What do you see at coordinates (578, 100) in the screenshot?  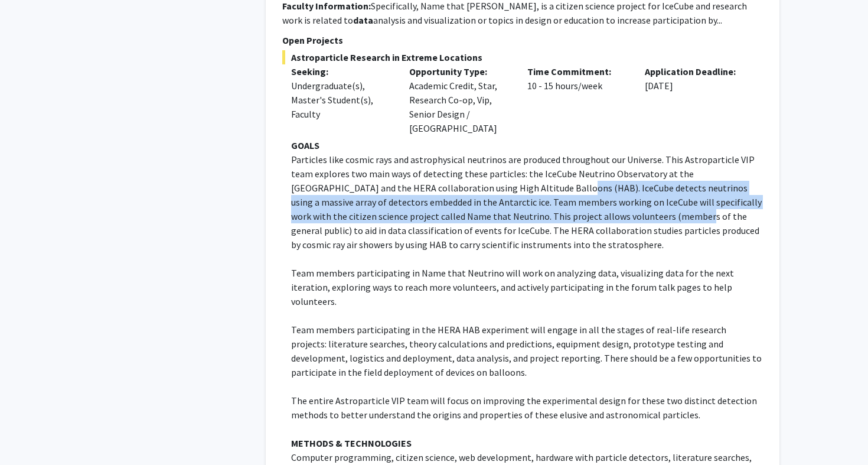 I see `div: 10 - 15 hours/week` at bounding box center [578, 100].